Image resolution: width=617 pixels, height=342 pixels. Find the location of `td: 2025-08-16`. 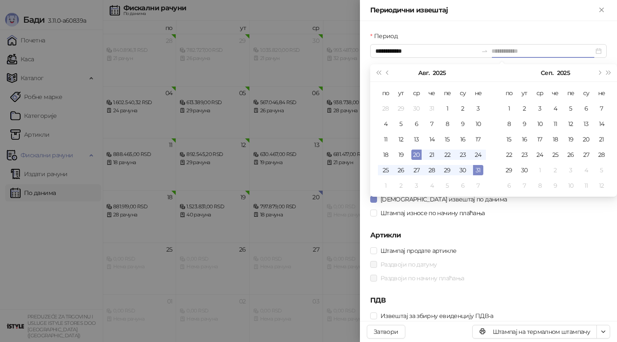

td: 2025-08-16 is located at coordinates (463, 139).